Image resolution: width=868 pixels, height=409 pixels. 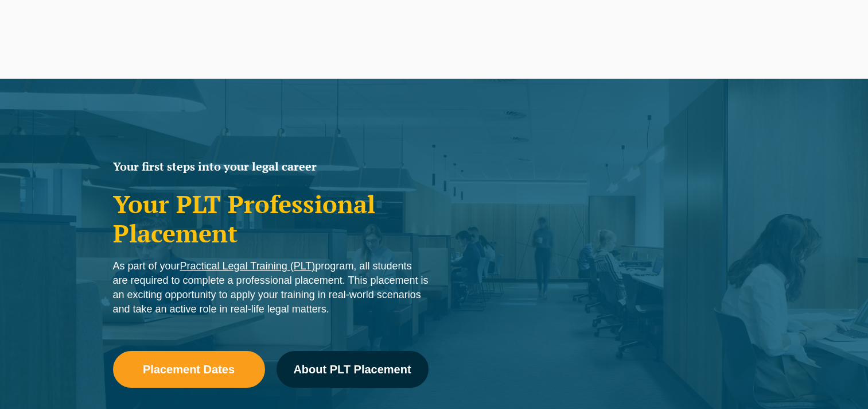 I want to click on a: About PLT Placement, so click(x=352, y=369).